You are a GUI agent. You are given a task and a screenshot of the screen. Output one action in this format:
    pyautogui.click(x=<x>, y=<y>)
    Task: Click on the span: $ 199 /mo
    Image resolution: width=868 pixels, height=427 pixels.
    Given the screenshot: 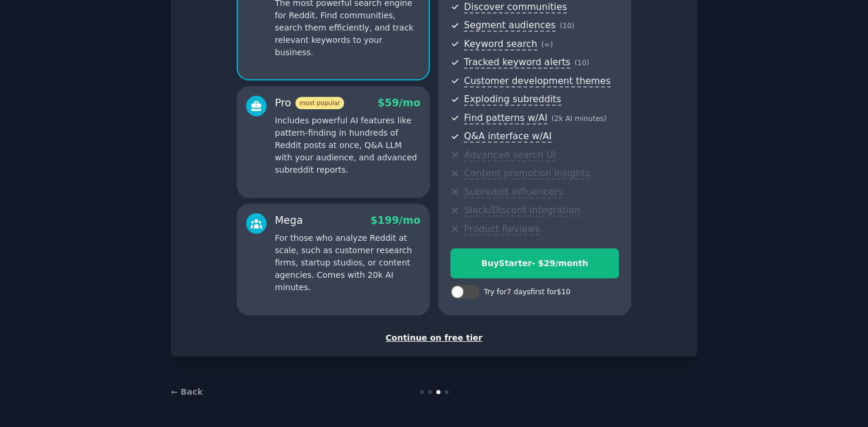 What is the action you would take?
    pyautogui.click(x=396, y=220)
    